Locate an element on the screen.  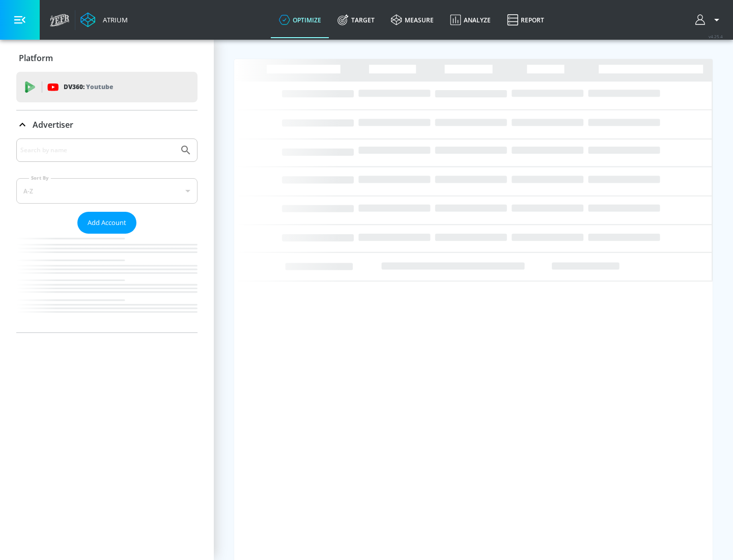
nav: list of Advertiser is located at coordinates (107, 283).